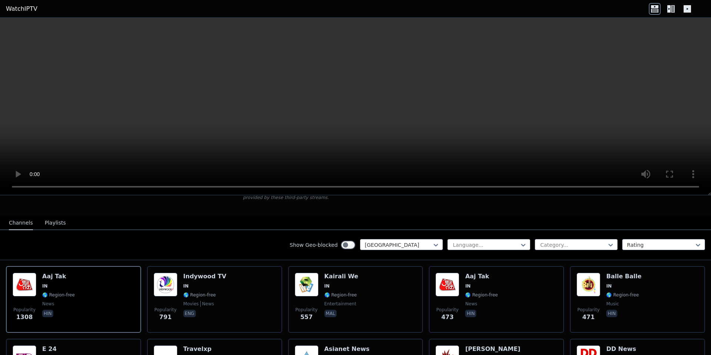 Image resolution: width=711 pixels, height=355 pixels. I want to click on span: music, so click(612, 304).